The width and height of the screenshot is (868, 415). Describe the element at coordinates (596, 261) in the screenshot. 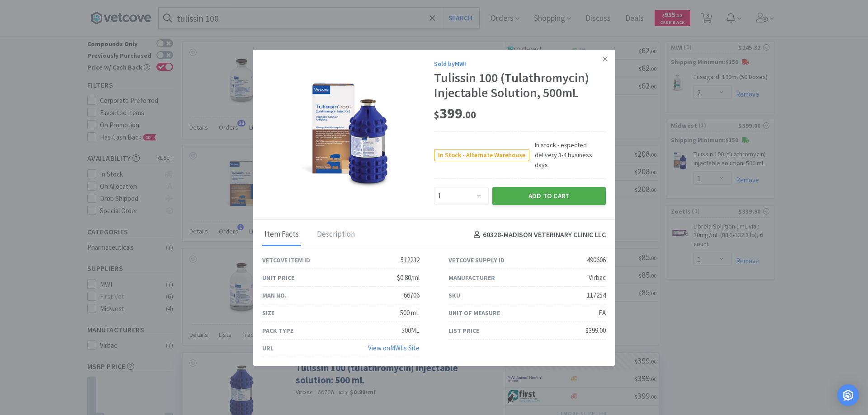

I see `div: 490606` at that location.